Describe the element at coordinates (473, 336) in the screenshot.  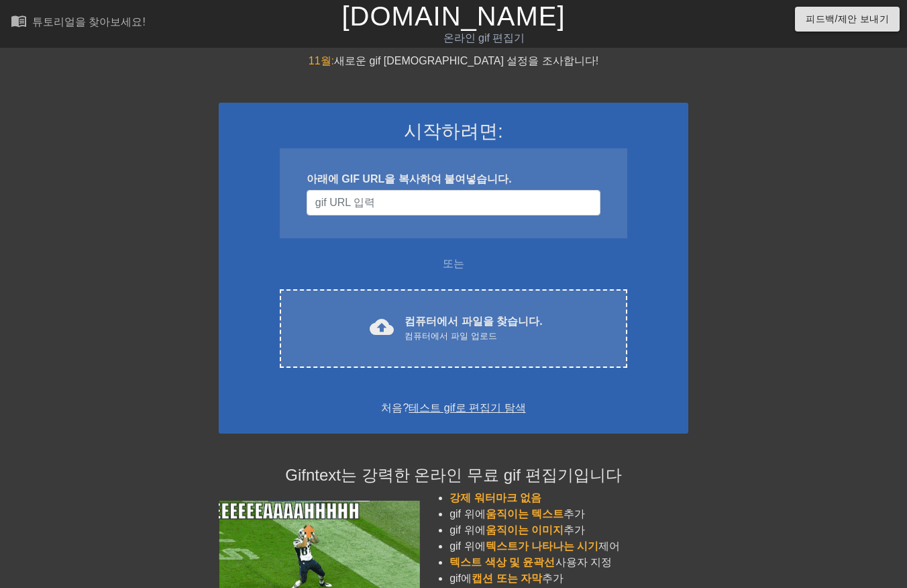
I see `div: 컴퓨터에서 파일 업로드` at that location.